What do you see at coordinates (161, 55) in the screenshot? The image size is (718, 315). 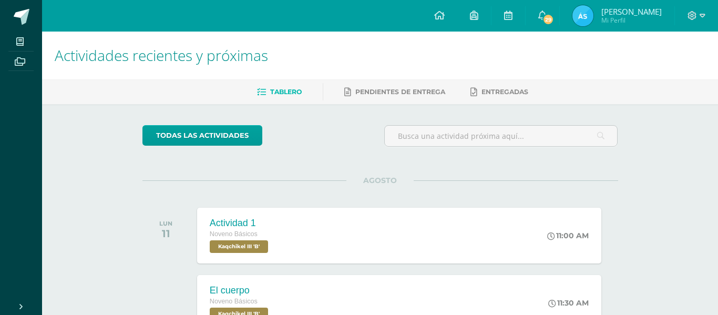 I see `span: Actividades recientes y próximas` at bounding box center [161, 55].